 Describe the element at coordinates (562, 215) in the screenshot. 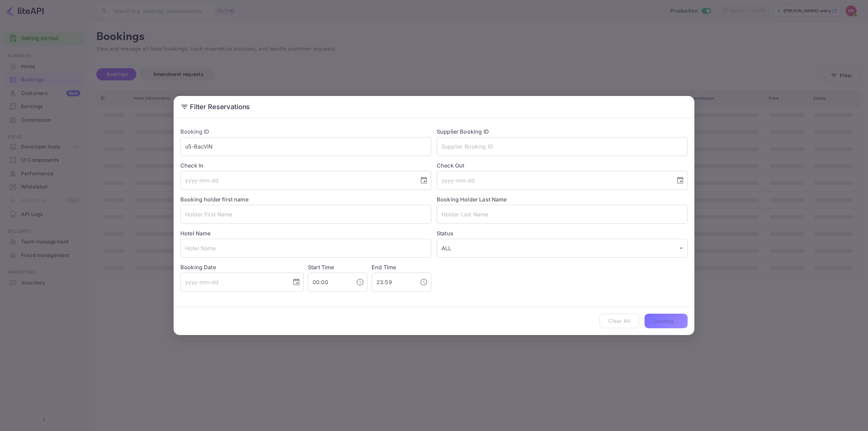

I see `input: Holder Last Name` at that location.